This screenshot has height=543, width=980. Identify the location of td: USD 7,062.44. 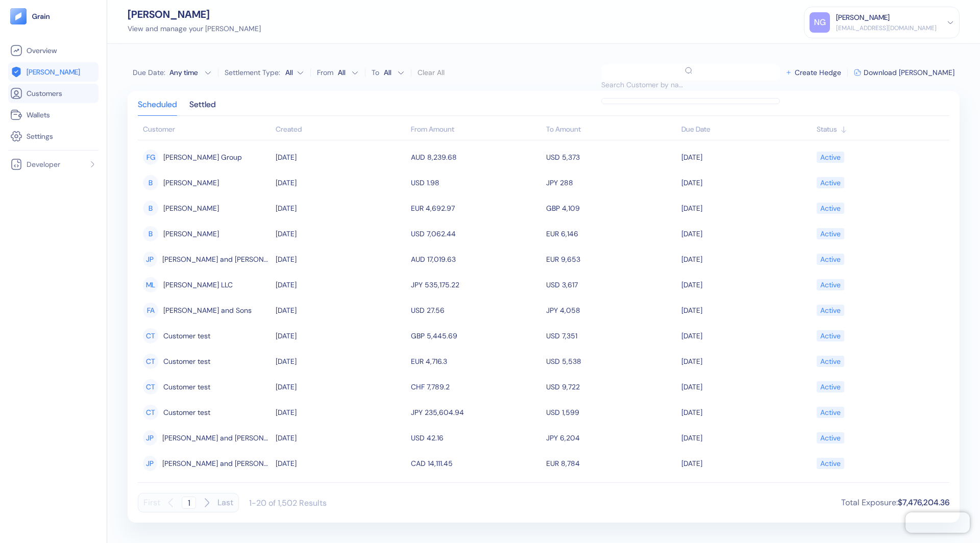
(476, 234).